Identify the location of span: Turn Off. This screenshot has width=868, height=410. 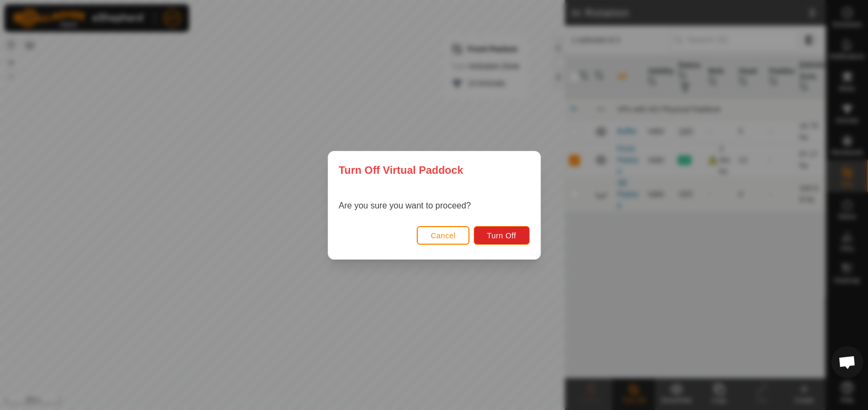
(501, 236).